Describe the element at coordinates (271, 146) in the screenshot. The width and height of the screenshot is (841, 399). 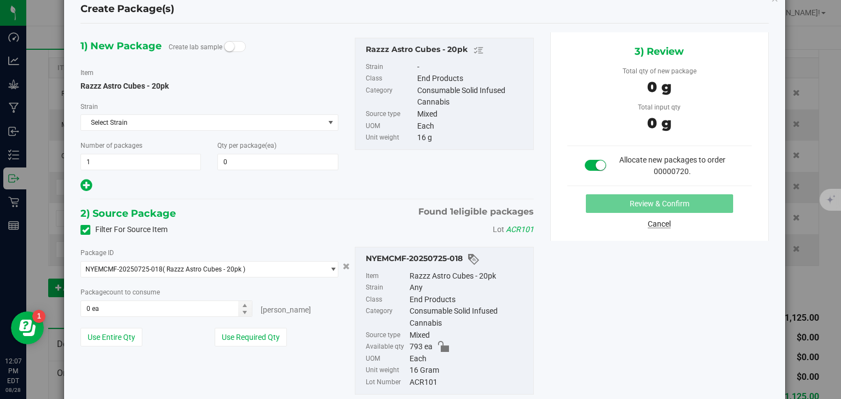
I see `span: (ea)` at that location.